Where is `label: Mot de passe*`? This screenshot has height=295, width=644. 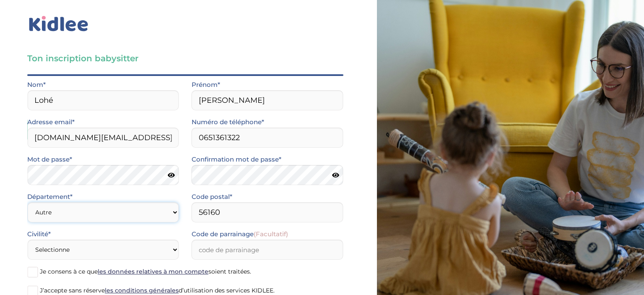
label: Mot de passe* is located at coordinates (49, 159).